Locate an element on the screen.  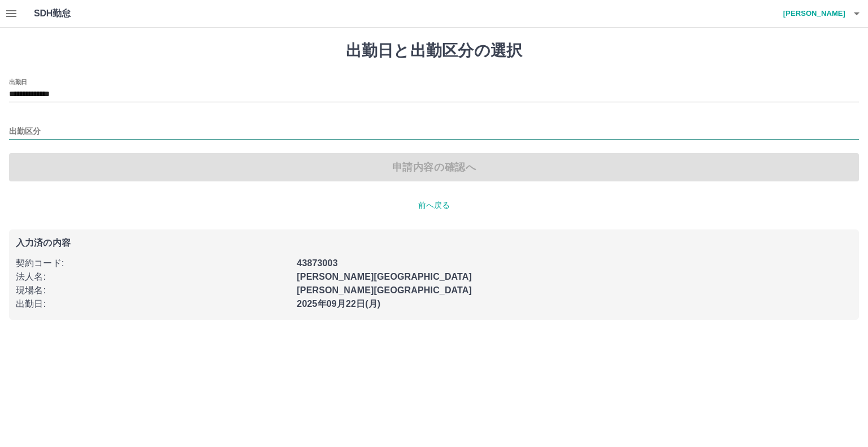
p: 契約コード : is located at coordinates (152, 263).